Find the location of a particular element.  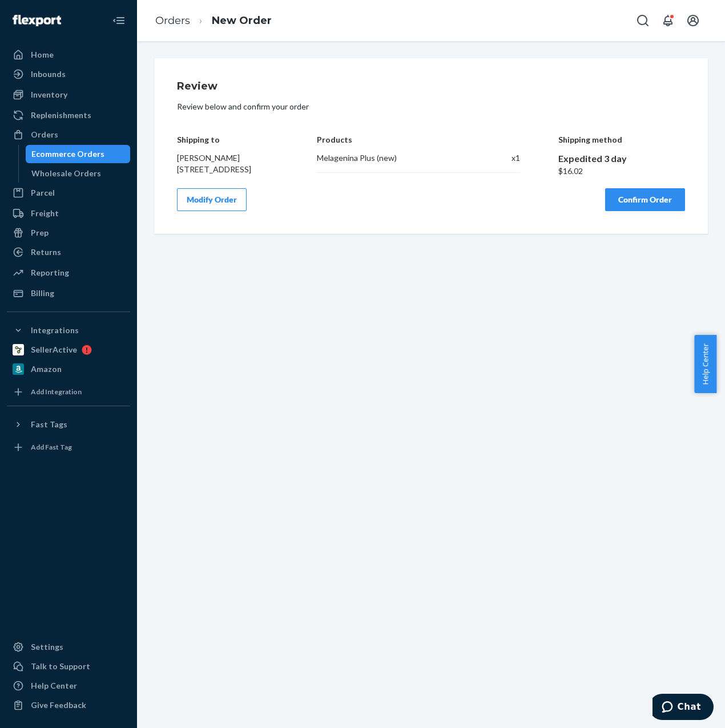

a: Add Fast Tag is located at coordinates (69, 447).